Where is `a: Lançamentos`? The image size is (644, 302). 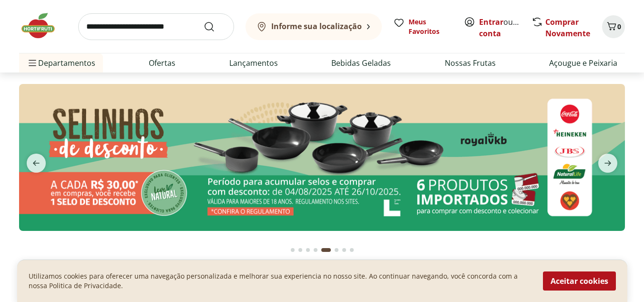
a: Lançamentos is located at coordinates (254, 63).